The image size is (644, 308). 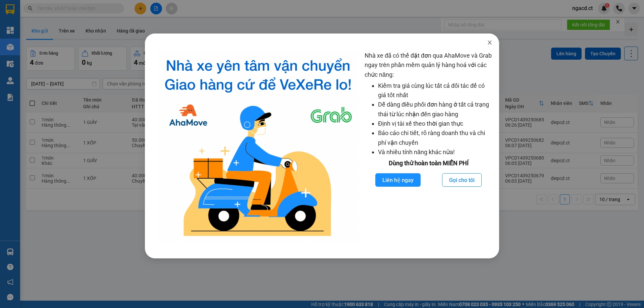 What do you see at coordinates (435, 109) in the screenshot?
I see `li: Dễ dàng điều phối đơn hàng ở tất cả trạng thái từ lúc nhận đến giao hàng` at bounding box center [435, 109].